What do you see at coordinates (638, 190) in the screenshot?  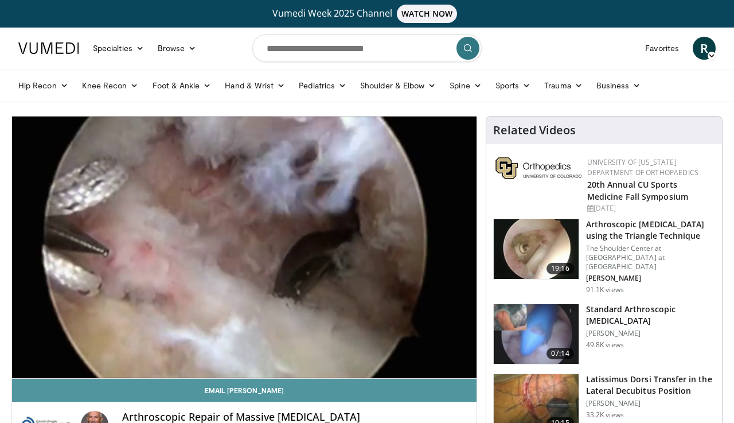 I see `a: 20th Annual CU Sports Medicine Fall Symposium` at bounding box center [638, 190].